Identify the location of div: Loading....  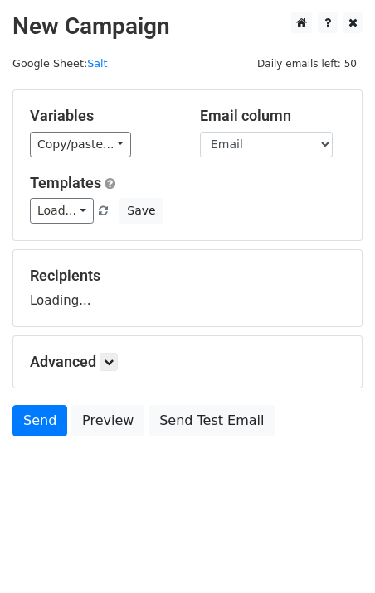
(187, 288).